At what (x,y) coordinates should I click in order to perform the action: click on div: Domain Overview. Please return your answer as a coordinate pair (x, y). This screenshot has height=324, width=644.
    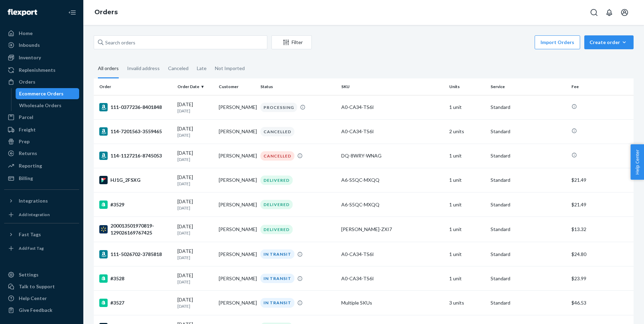
    Looking at the image, I should click on (44, 43).